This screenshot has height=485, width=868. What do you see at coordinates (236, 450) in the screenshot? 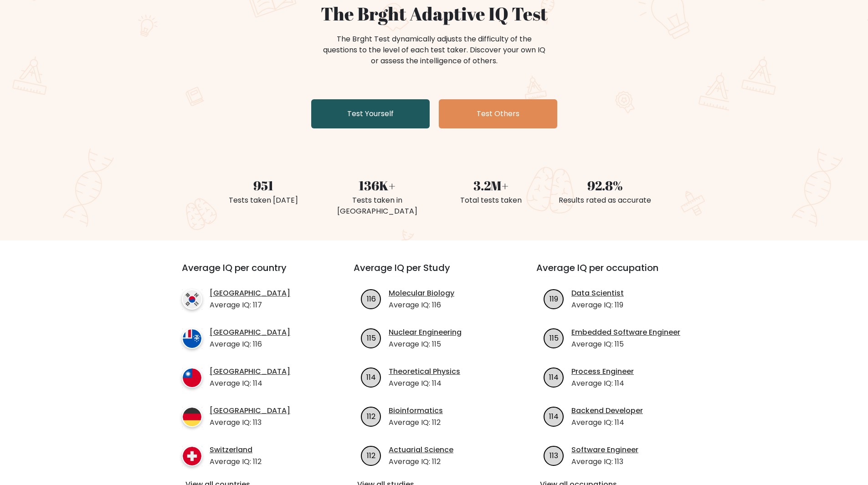
I see `a: Switzerland` at bounding box center [236, 450].